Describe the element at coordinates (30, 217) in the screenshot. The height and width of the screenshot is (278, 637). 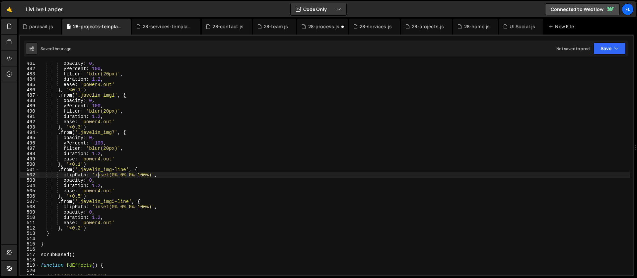
I see `div: 510` at that location.